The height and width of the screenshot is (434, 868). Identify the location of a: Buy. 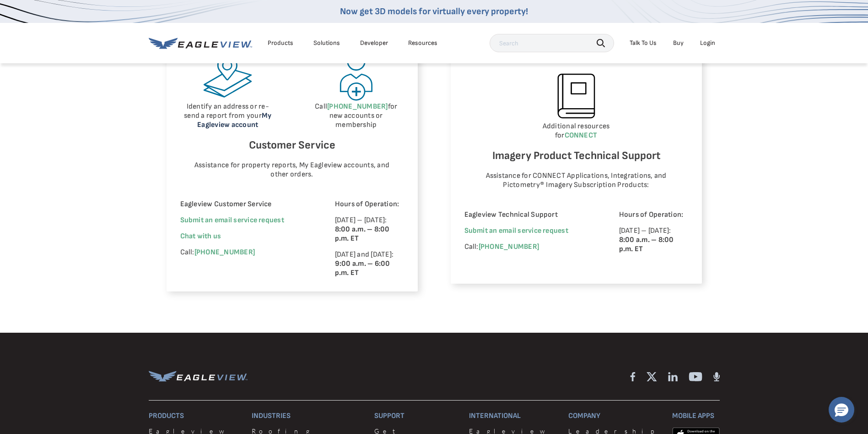
(678, 43).